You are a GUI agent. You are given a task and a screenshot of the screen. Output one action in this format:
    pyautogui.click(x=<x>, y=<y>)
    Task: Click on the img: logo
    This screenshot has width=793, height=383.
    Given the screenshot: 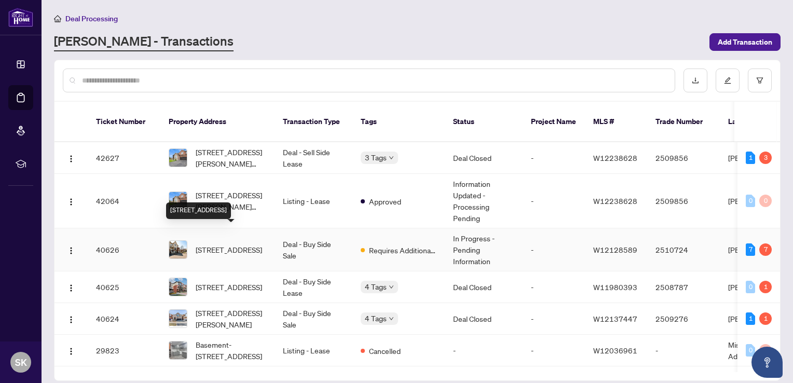 What is the action you would take?
    pyautogui.click(x=21, y=17)
    